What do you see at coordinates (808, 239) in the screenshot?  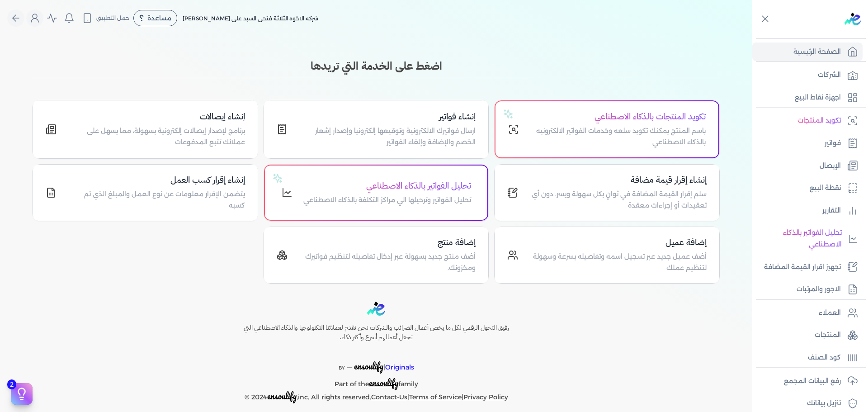 I see `a: تحليل الفواتير بالذكاء الاصطناعي` at bounding box center [808, 239].